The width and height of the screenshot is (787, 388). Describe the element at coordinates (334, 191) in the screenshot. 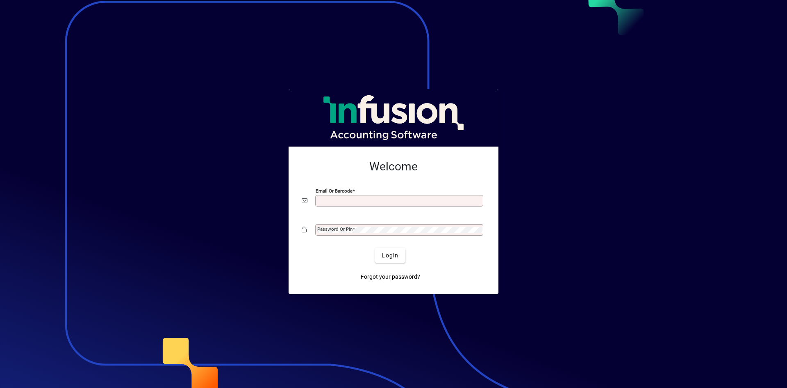

I see `mat-label: Email or Barcode` at that location.